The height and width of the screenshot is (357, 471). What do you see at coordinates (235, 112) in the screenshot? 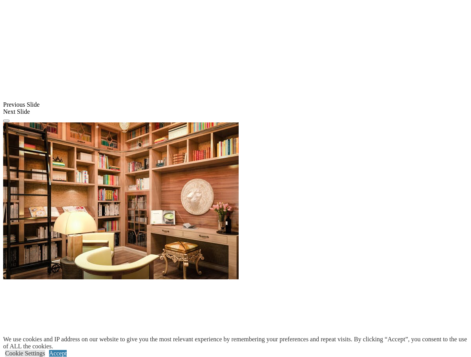
I see `div: Next Slide` at bounding box center [235, 112].